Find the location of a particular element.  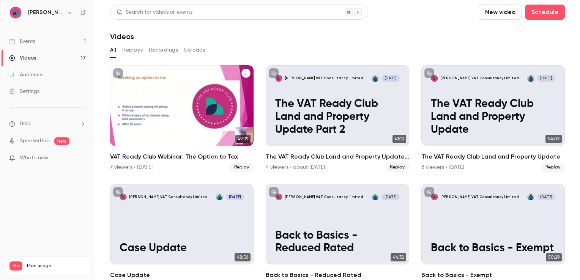

span: 44:32 is located at coordinates (398, 257).